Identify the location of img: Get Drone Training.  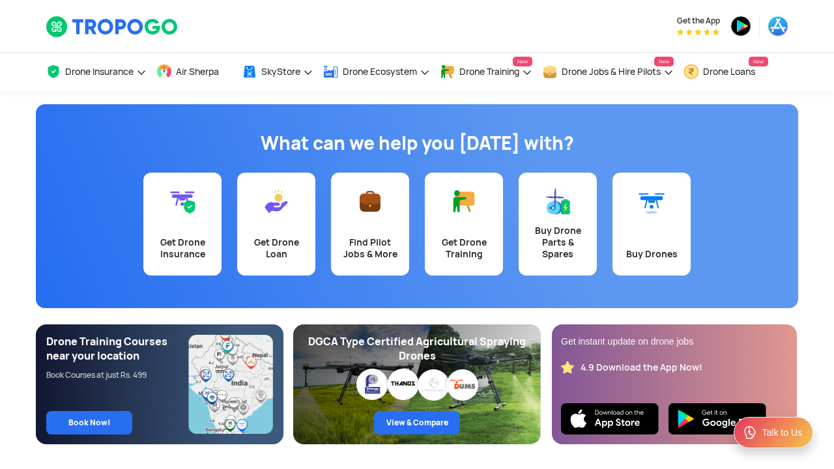
(464, 201).